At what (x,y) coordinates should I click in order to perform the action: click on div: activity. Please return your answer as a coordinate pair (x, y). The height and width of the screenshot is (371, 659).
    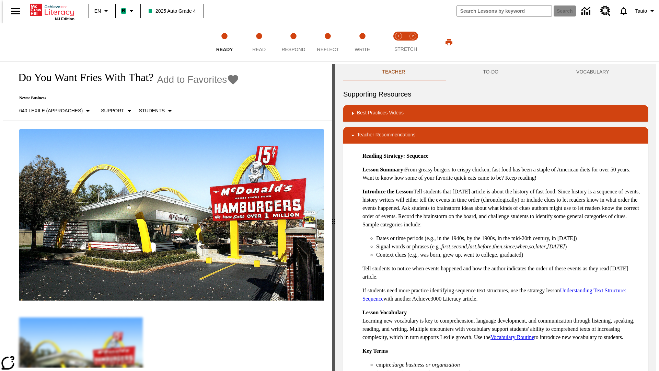
    Looking at the image, I should click on (496, 217).